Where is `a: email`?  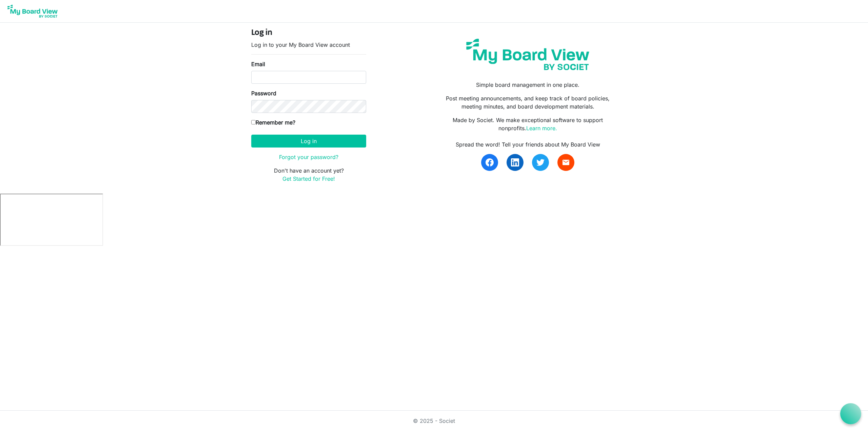
a: email is located at coordinates (566, 162).